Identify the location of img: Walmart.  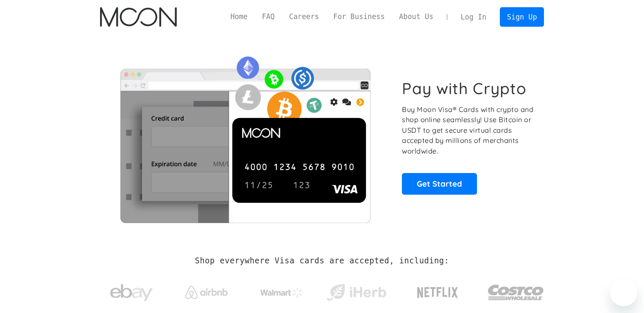
(282, 293).